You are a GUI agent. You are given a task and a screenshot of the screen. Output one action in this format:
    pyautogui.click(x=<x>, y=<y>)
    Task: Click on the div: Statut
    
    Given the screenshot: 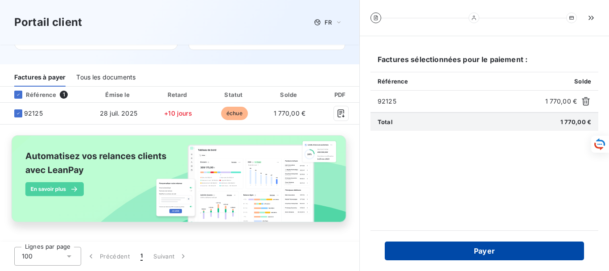 What is the action you would take?
    pyautogui.click(x=234, y=95)
    